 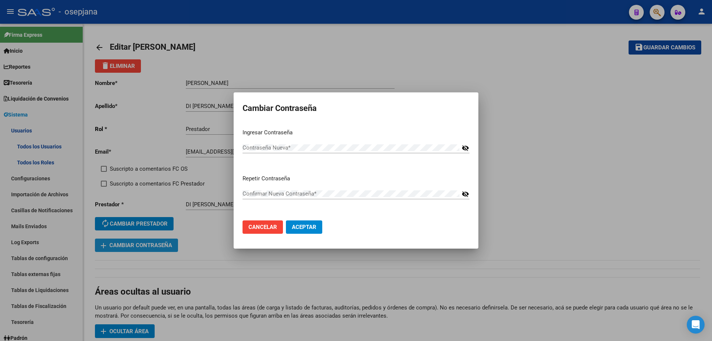 What do you see at coordinates (356, 132) in the screenshot?
I see `p: Ingresar Contraseña` at bounding box center [356, 132].